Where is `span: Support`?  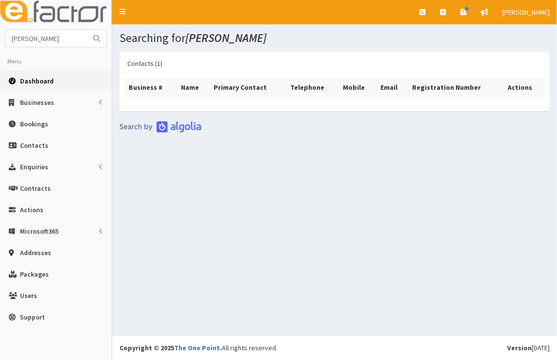 span: Support is located at coordinates (32, 317).